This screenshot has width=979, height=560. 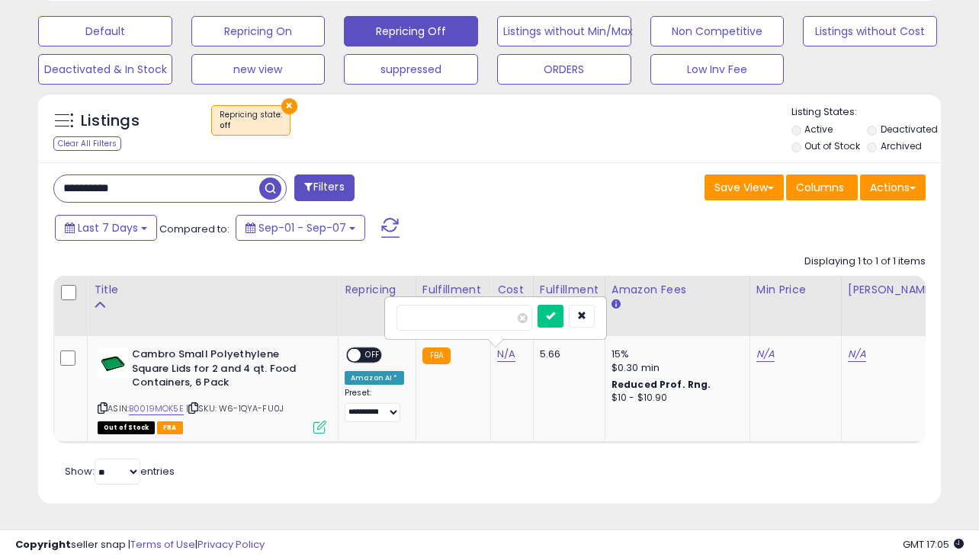 What do you see at coordinates (818, 129) in the screenshot?
I see `label: Active` at bounding box center [818, 129].